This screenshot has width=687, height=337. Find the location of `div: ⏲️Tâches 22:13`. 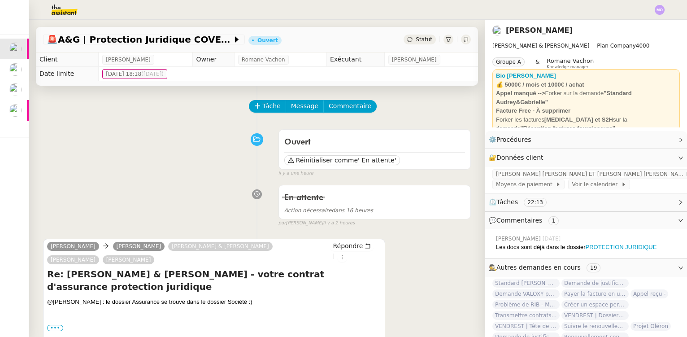

div: ⏲️Tâches 22:13 is located at coordinates (586, 202).